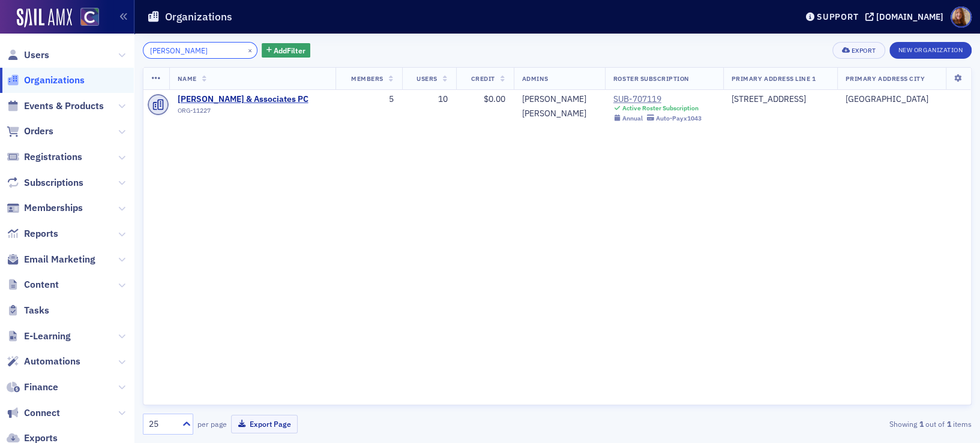 This screenshot has height=443, width=980. Describe the element at coordinates (931, 50) in the screenshot. I see `button: New Organization` at that location.